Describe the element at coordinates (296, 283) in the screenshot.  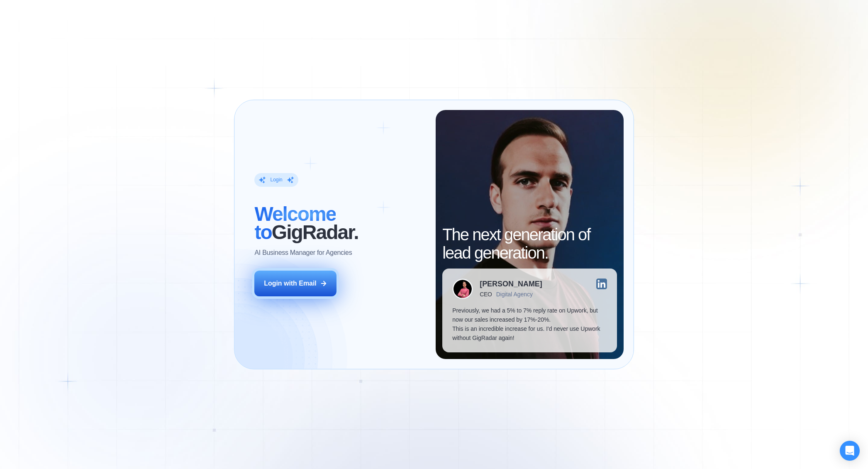
I see `button: Login with Email` at that location.